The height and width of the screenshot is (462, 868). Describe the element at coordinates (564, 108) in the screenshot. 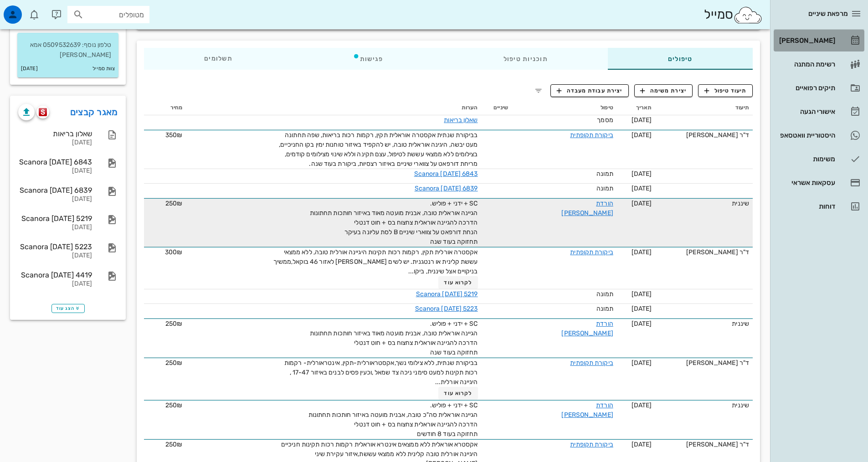

I see `th: טיפול` at that location.